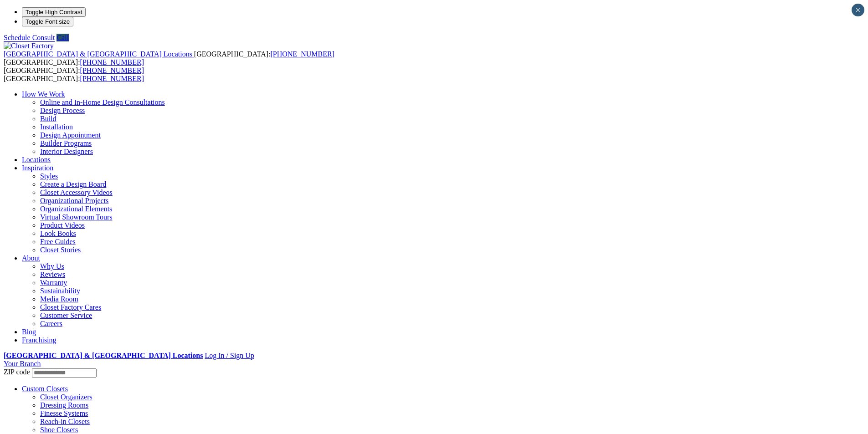 The height and width of the screenshot is (434, 868). What do you see at coordinates (59, 299) in the screenshot?
I see `a: Media Room` at bounding box center [59, 299].